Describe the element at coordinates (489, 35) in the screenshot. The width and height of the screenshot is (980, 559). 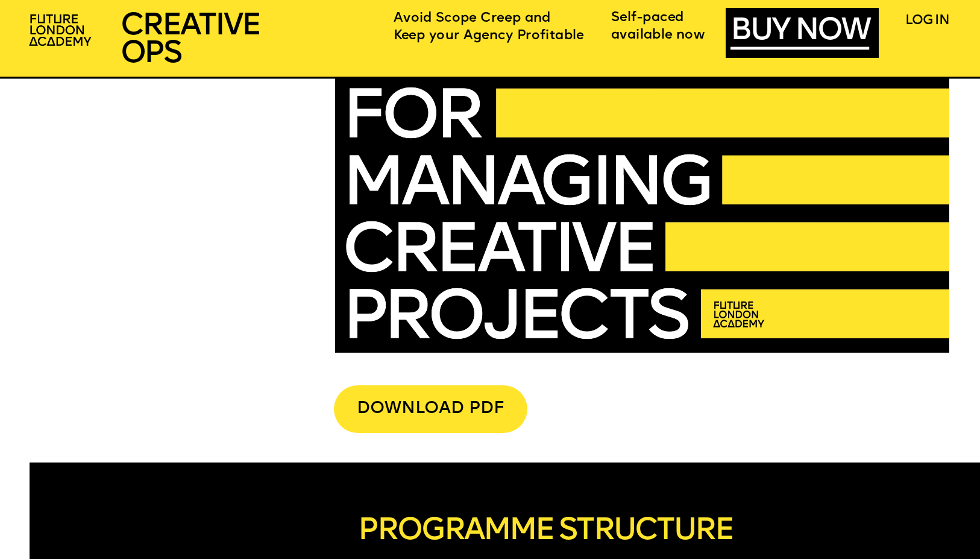
I see `span: Keep your Agency Profitable` at that location.